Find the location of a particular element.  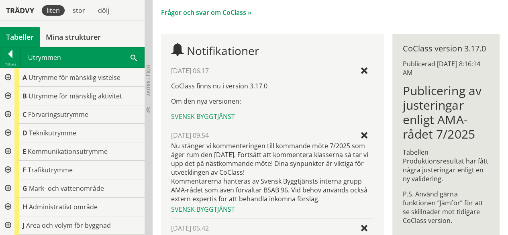

div: Utrymmen is located at coordinates (82, 57).